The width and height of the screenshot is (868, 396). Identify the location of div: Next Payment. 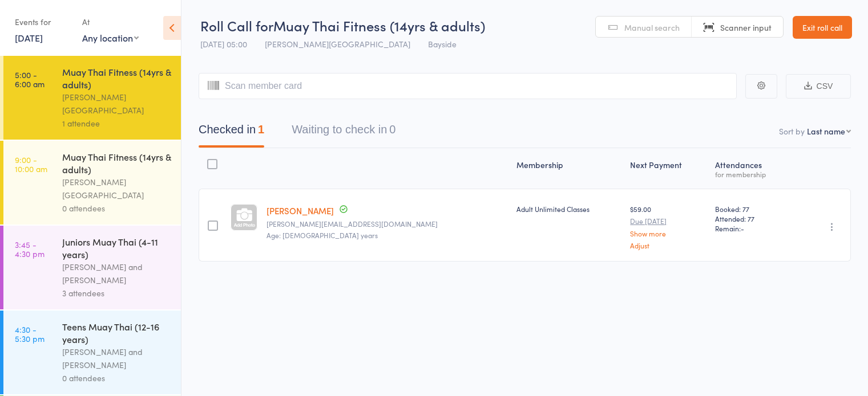
(668, 168).